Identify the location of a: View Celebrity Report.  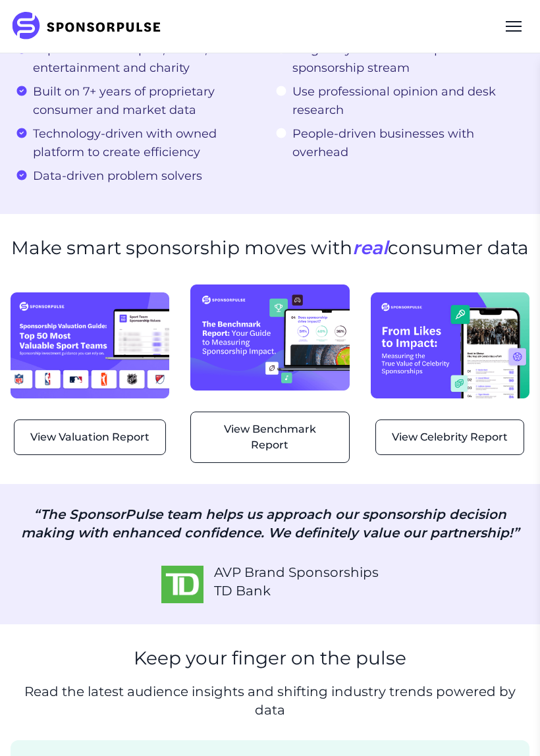
(449, 438).